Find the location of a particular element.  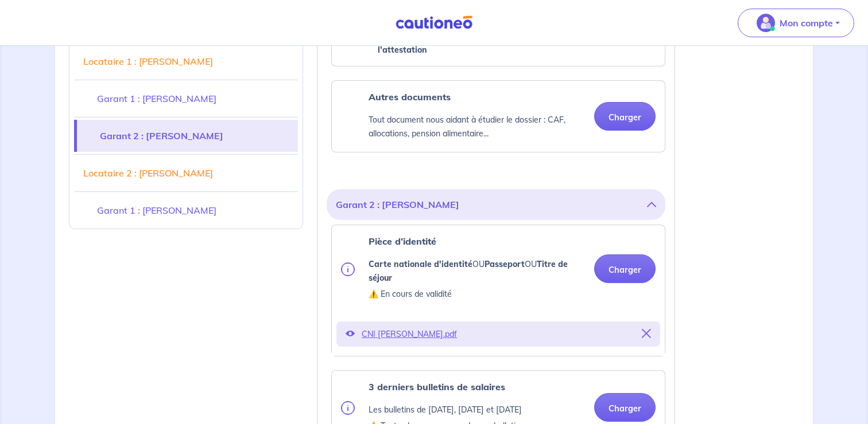

button: Supprimer is located at coordinates (646, 335).